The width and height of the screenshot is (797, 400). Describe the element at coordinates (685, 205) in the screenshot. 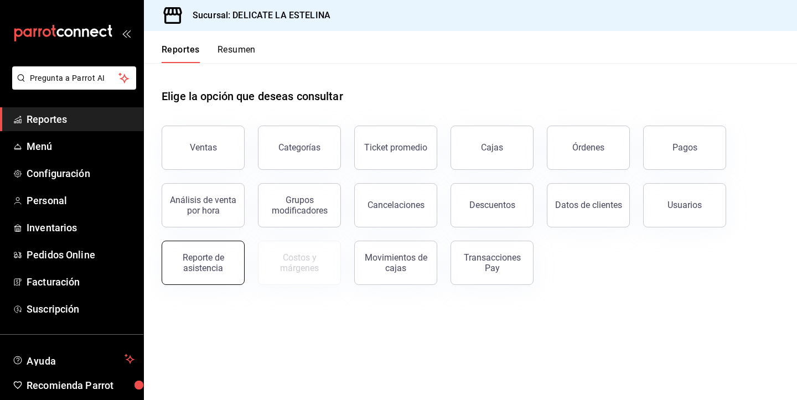

I see `div: Usuarios` at that location.